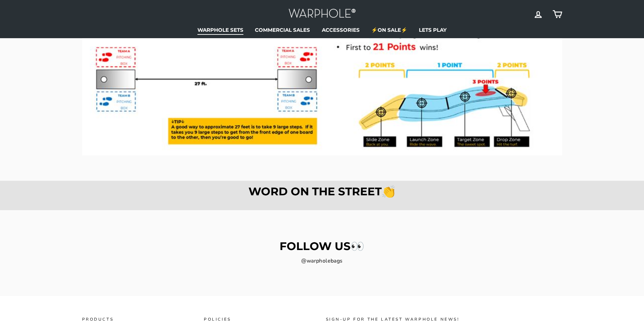 This screenshot has height=322, width=644. I want to click on h2: FOLLOW US👀, so click(322, 246).